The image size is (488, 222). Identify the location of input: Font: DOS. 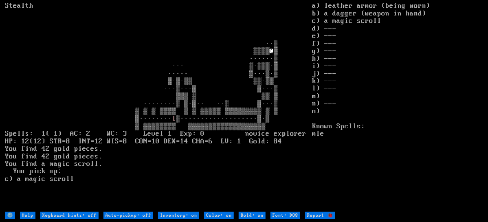
(285, 215).